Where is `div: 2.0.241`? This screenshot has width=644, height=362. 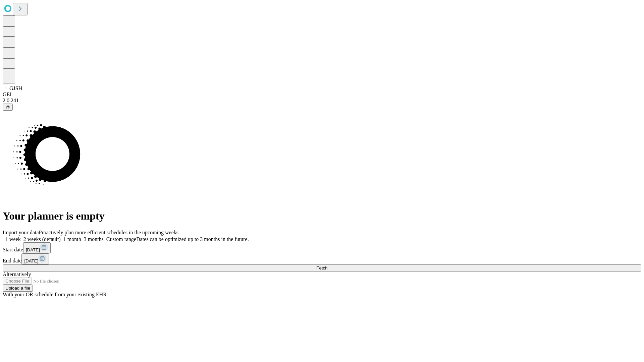
div: 2.0.241 is located at coordinates (322, 101).